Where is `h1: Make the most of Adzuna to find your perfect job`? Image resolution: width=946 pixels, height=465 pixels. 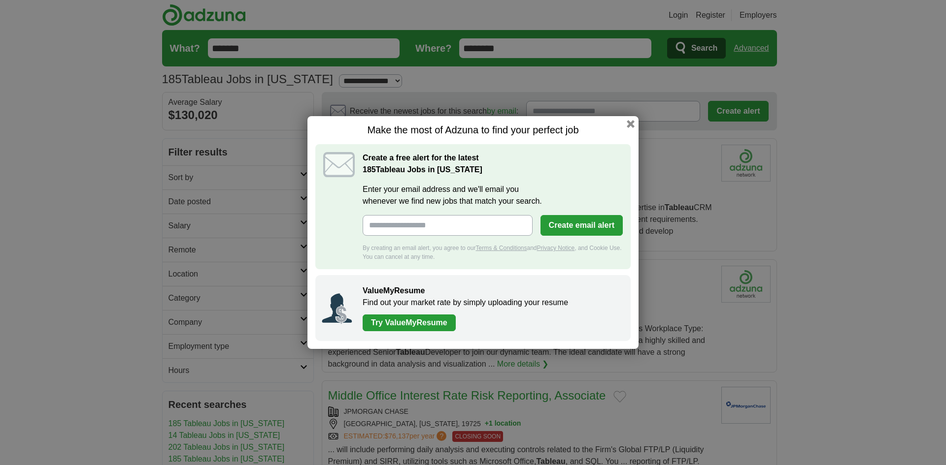
h1: Make the most of Adzuna to find your perfect job is located at coordinates (473, 130).